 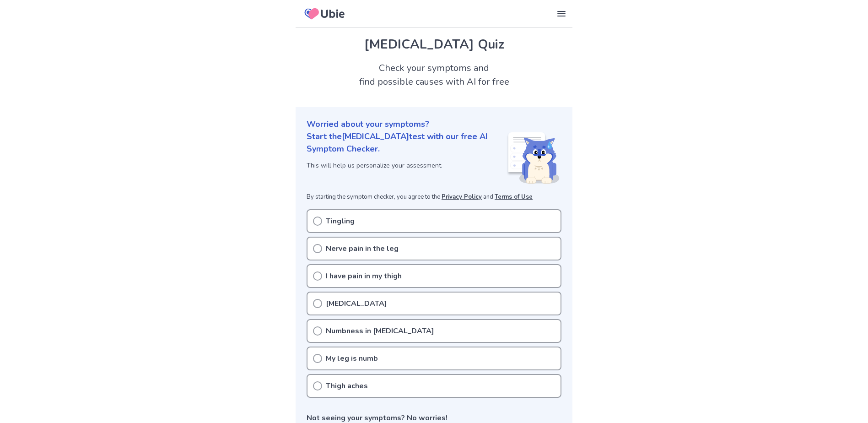 I want to click on a: Terms of Use, so click(x=513, y=197).